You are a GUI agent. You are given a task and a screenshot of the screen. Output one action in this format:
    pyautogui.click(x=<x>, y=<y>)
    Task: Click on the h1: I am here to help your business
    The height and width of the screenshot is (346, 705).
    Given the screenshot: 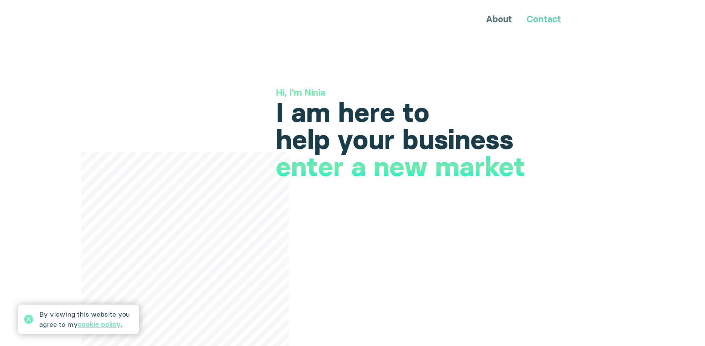 What is the action you would take?
    pyautogui.click(x=424, y=126)
    